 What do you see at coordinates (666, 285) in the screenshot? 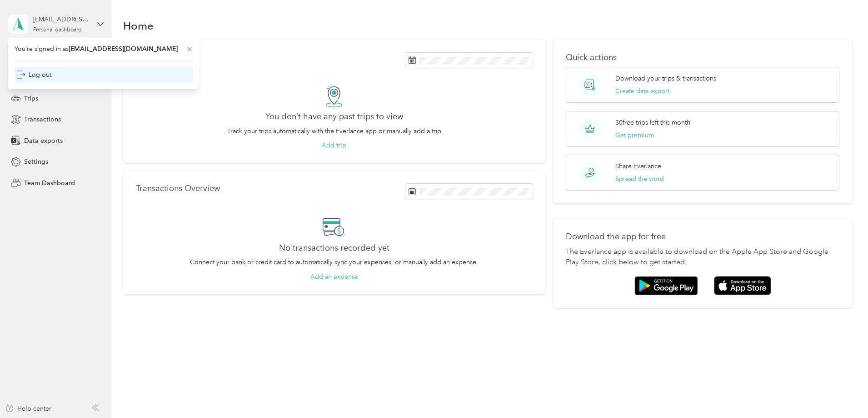
I see `img: Google play` at bounding box center [666, 285].